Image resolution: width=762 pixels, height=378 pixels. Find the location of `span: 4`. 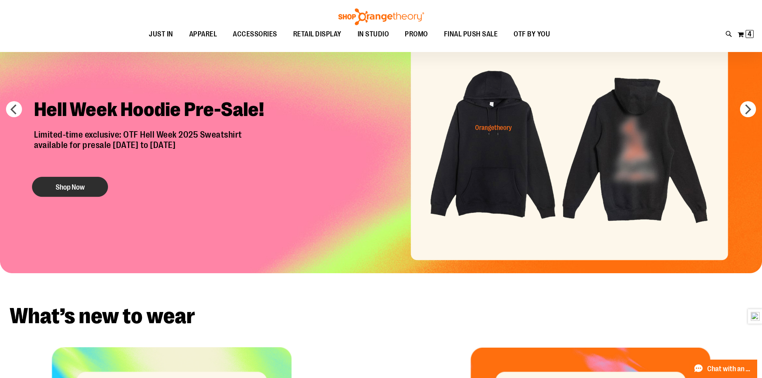

span: 4 is located at coordinates (750, 34).